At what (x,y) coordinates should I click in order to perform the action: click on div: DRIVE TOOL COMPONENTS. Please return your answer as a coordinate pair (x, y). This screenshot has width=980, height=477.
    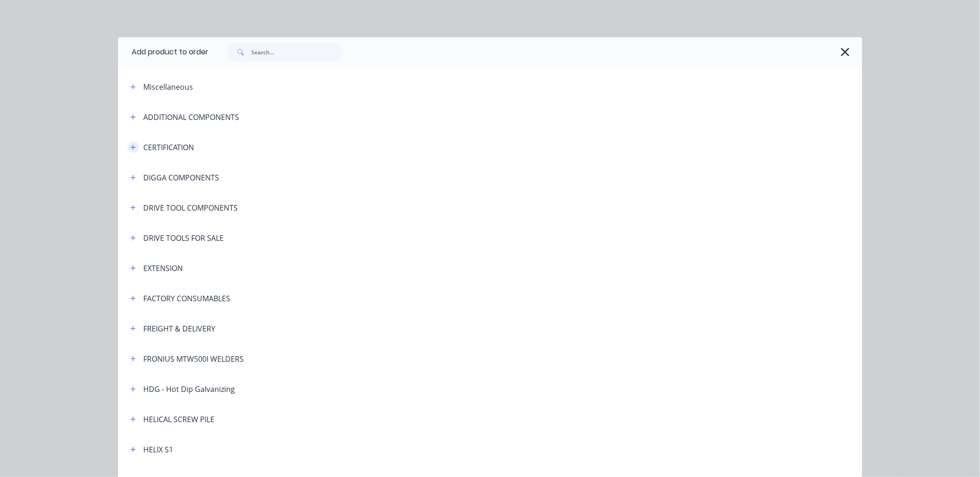
    Looking at the image, I should click on (190, 208).